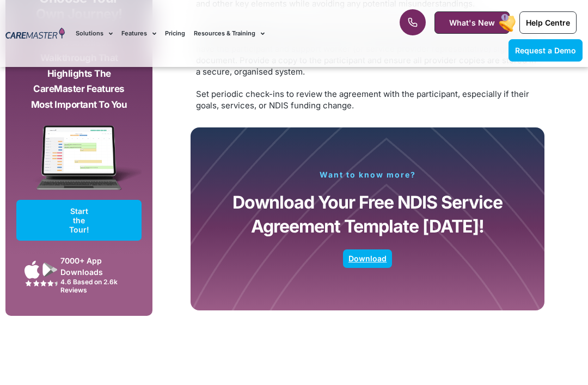  Describe the element at coordinates (546, 50) in the screenshot. I see `span: Request a Demo` at that location.